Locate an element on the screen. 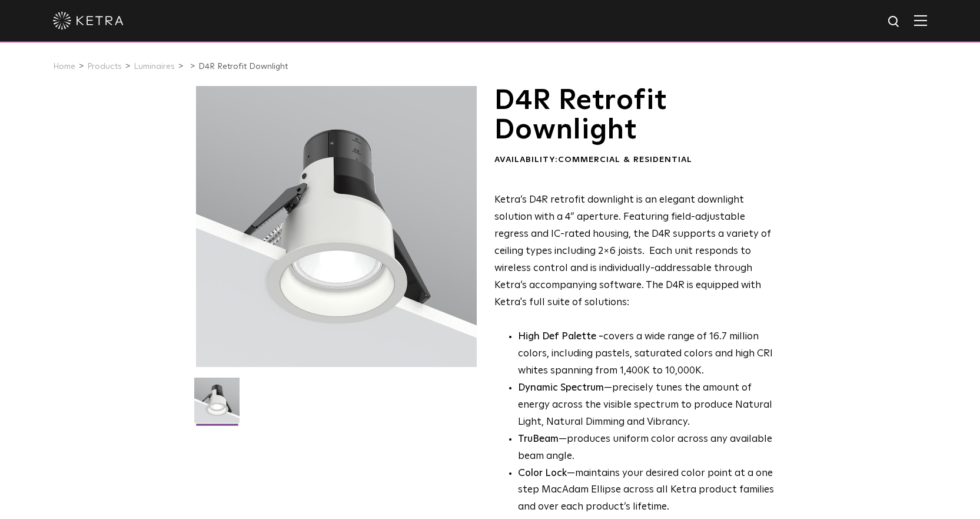 Image resolution: width=980 pixels, height=519 pixels. p: covers a wide range of 16.7 million colors, including pastels, saturated colors and high CRI whit... is located at coordinates (649, 354).